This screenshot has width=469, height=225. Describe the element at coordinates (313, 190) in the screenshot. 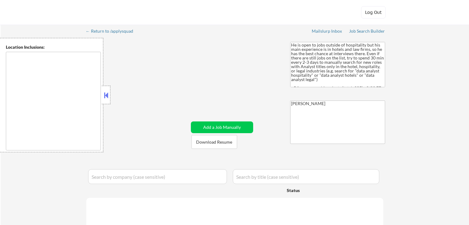

I see `div: Status` at that location.